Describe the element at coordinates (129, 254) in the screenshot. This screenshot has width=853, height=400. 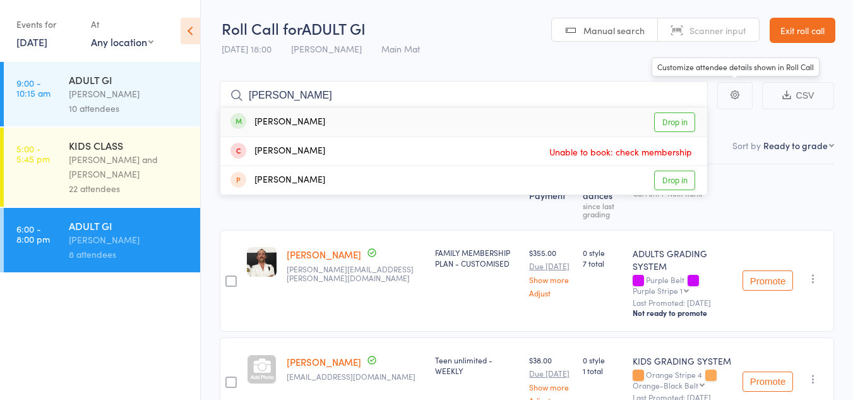
I see `div: 8 attendees` at that location.